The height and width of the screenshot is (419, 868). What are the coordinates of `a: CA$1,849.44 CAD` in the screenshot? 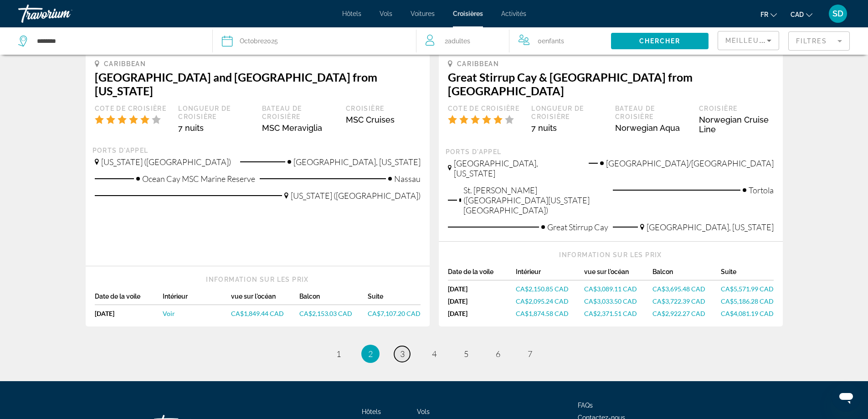 It's located at (265, 313).